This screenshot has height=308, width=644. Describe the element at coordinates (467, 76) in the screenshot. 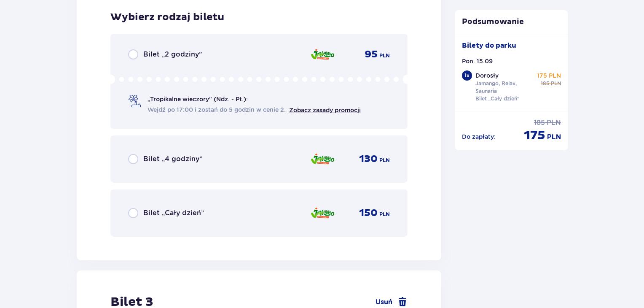

I see `div: 1 x` at that location.